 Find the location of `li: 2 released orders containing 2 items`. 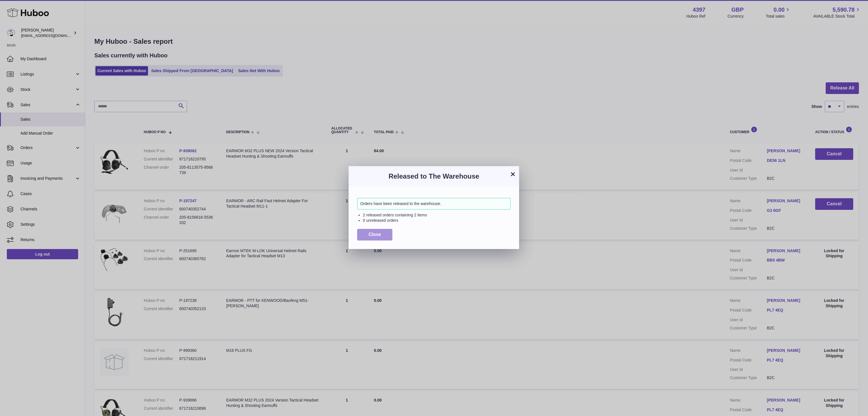

li: 2 released orders containing 2 items is located at coordinates (437, 215).